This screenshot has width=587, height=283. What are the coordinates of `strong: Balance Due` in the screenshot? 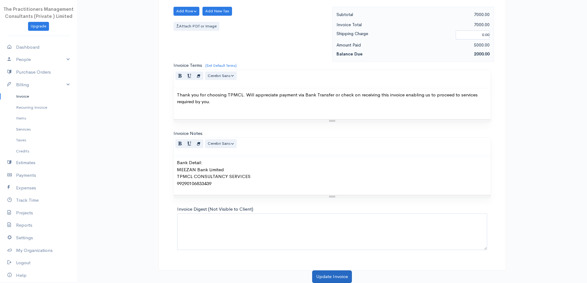 It's located at (350, 54).